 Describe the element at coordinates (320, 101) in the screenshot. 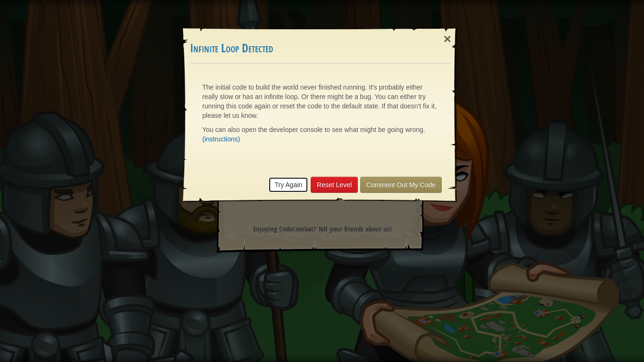

I see `p: The initial code to build the world never finished running. It's probably either really slow or h...` at that location.